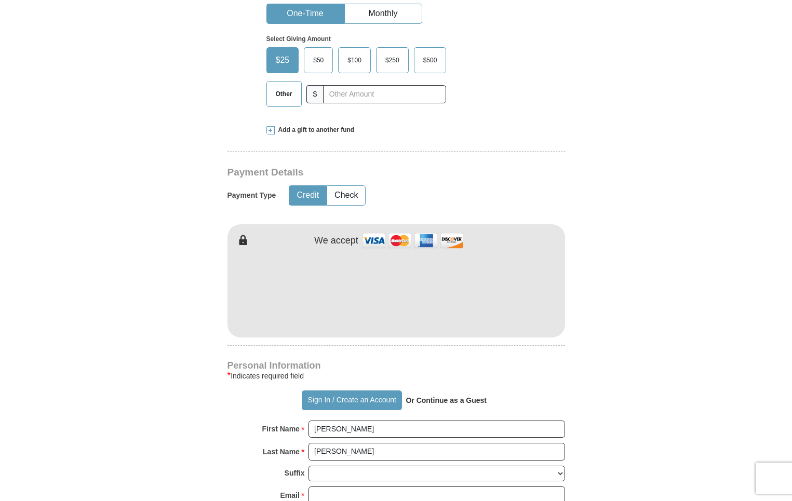 Image resolution: width=792 pixels, height=501 pixels. Describe the element at coordinates (306, 14) in the screenshot. I see `button: One-Time` at that location.